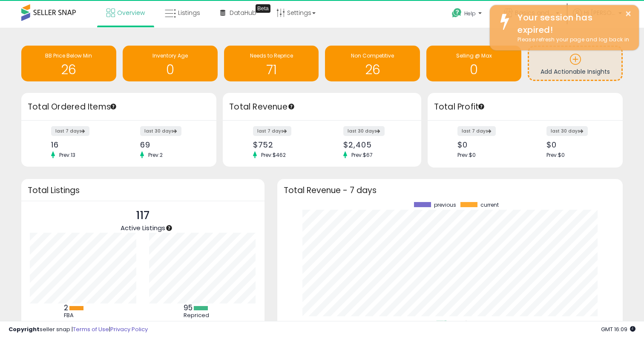 The height and width of the screenshot is (338, 644). Describe the element at coordinates (67, 155) in the screenshot. I see `span: Prev: 13` at that location.